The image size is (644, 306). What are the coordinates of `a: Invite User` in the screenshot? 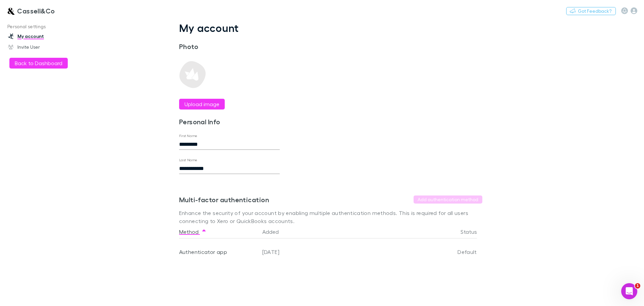 It's located at (46, 47).